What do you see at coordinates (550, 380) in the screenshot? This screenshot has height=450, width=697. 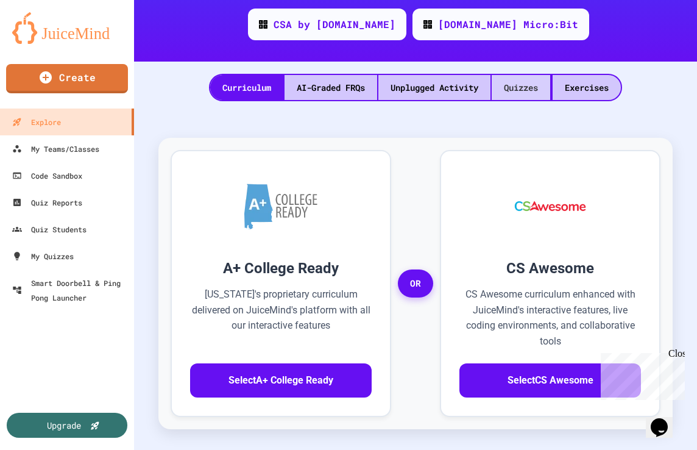 I see `button: SelectCS Awesome` at bounding box center [550, 380].